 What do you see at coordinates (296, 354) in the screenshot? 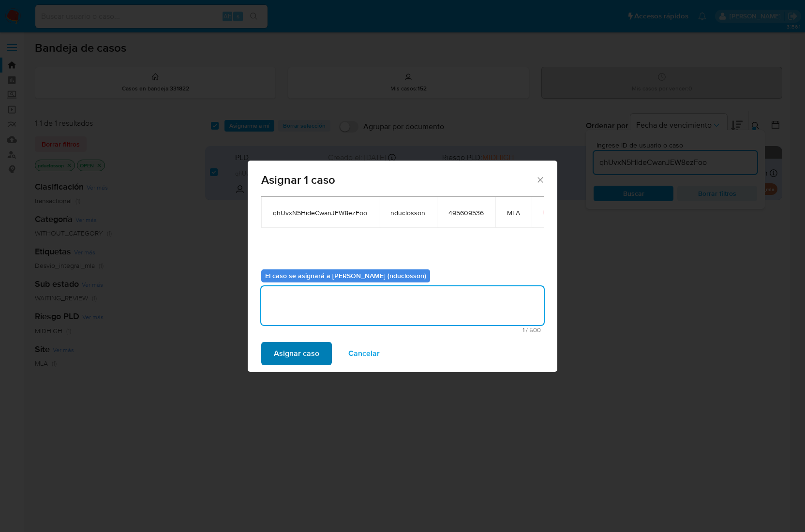
I see `button: Asignar caso` at bounding box center [296, 354].